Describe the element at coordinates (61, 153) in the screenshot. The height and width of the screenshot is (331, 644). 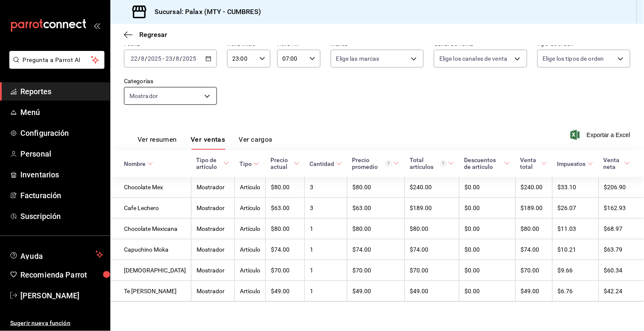
I see `span: Personal` at that location.